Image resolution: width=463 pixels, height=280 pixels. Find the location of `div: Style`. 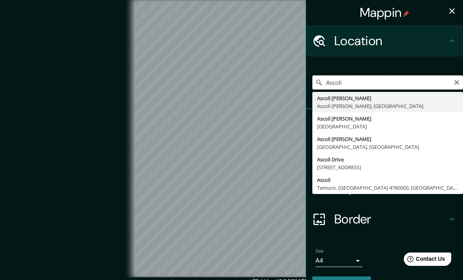

div: Style is located at coordinates (384, 156).